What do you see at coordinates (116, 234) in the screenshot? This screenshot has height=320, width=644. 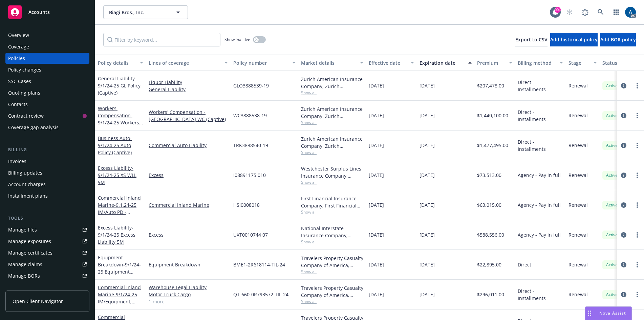 I see `span: - 9/1/24-25 Excess Liability 5M` at bounding box center [116, 234].